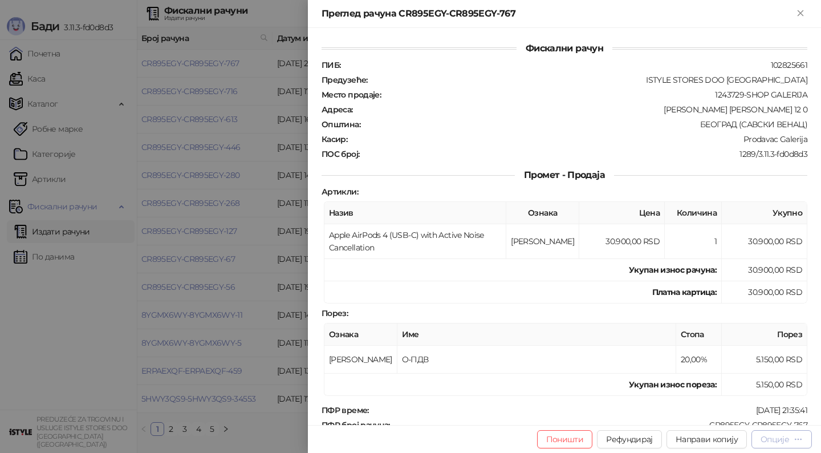  What do you see at coordinates (781, 439) in the screenshot?
I see `button: Опције` at bounding box center [781, 439].